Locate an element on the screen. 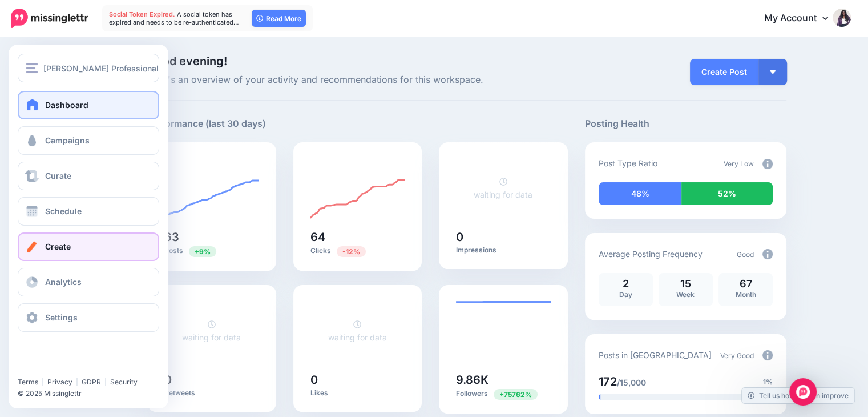  span: Previous period: 13 is located at coordinates (516, 394).